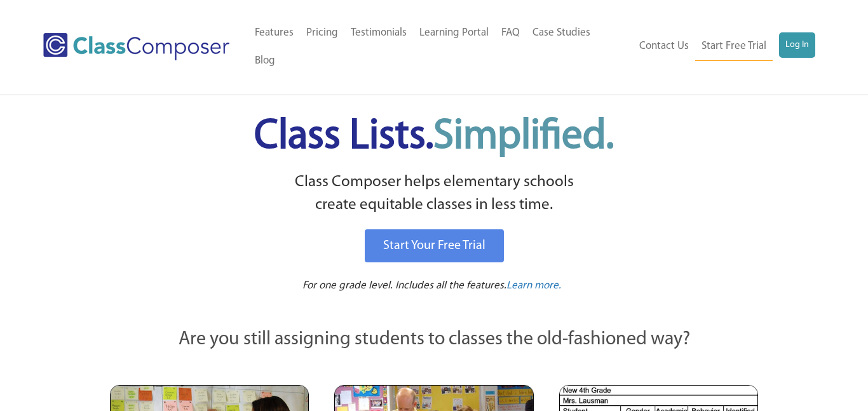 This screenshot has height=411, width=868. Describe the element at coordinates (434, 340) in the screenshot. I see `p: Are you still assigning students to classes the old-fashioned way?` at that location.